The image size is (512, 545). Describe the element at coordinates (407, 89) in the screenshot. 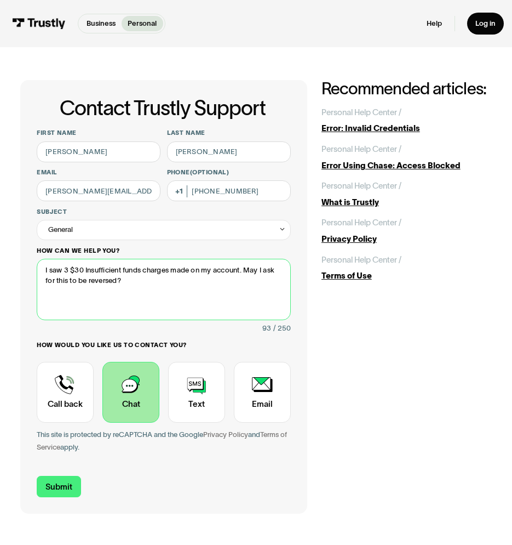

I see `h2: Recommended articles:` at that location.